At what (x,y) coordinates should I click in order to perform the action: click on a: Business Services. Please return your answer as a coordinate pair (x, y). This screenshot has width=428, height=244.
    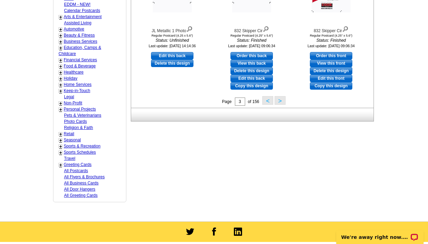
    Looking at the image, I should click on (81, 41).